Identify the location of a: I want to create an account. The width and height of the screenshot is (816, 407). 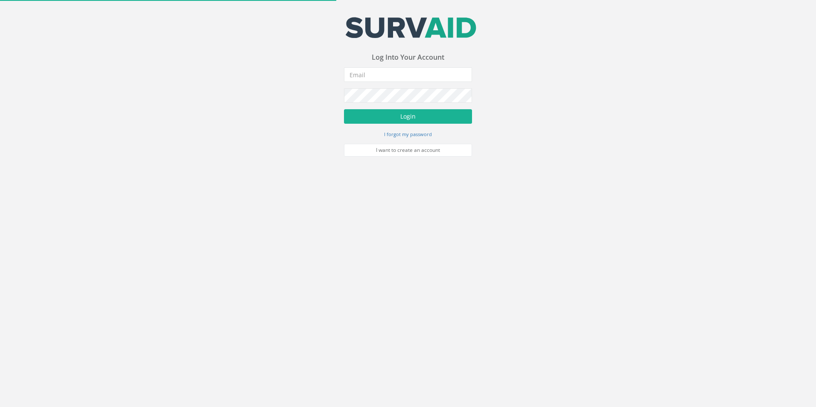
(408, 150).